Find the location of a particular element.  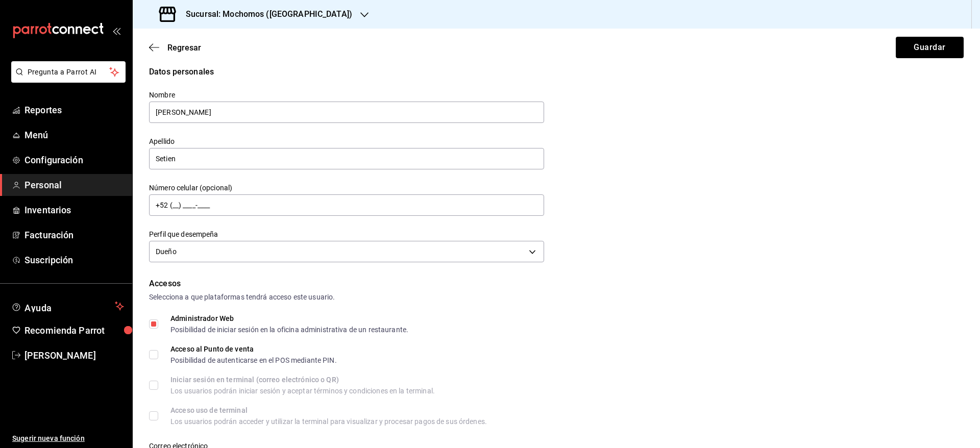

div: Acceso uso de terminal is located at coordinates (329, 410).